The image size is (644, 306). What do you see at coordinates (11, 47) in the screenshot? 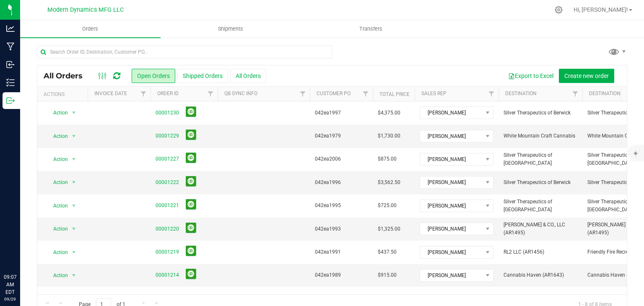
I see `inline-svg: Manufacturing` at bounding box center [11, 47].